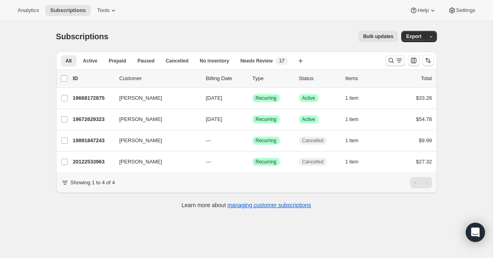 The height and width of the screenshot is (258, 493). Describe the element at coordinates (93, 183) in the screenshot. I see `p: Showing 1 to 4 of 4` at that location.